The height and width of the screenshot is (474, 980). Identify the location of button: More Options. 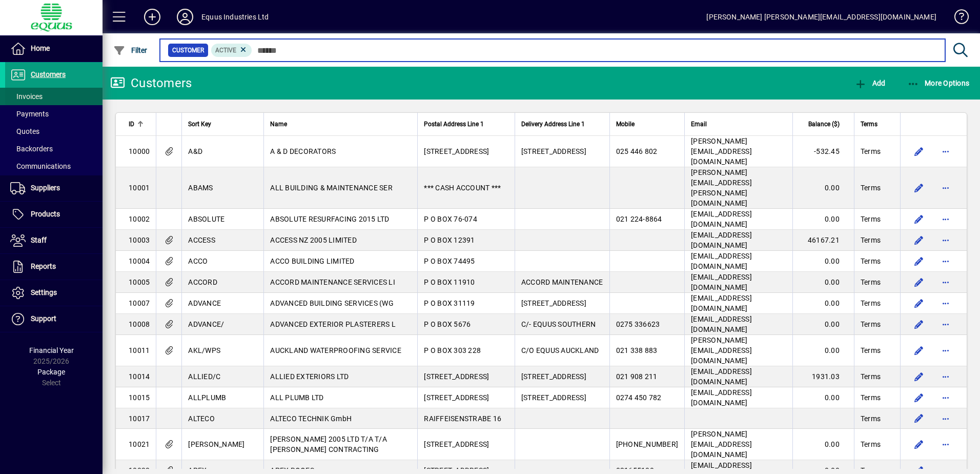
(938, 83).